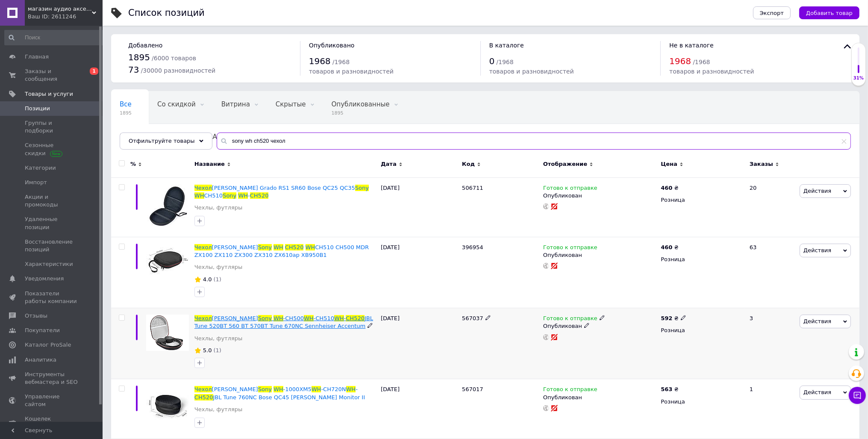 The image size is (868, 439). Describe the element at coordinates (167, 407) in the screenshot. I see `img: Чехол кейс футляр Sony WH-1000XM5 WH-CH720N WH-CH520 JBL Tune 760NC Bose QC45 Marshall Monitor II` at that location.